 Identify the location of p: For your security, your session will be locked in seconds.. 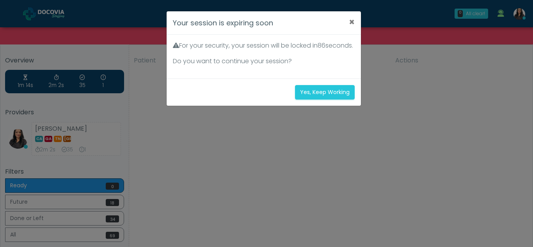
(264, 46).